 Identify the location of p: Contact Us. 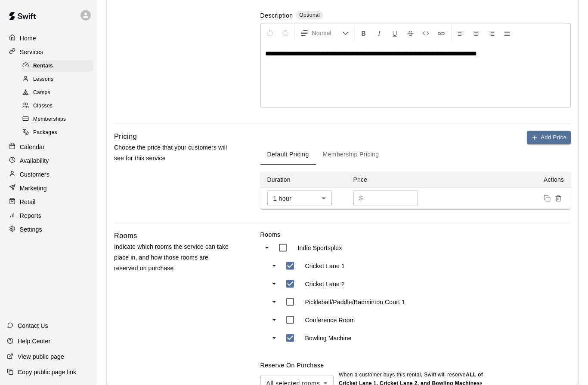
(33, 326).